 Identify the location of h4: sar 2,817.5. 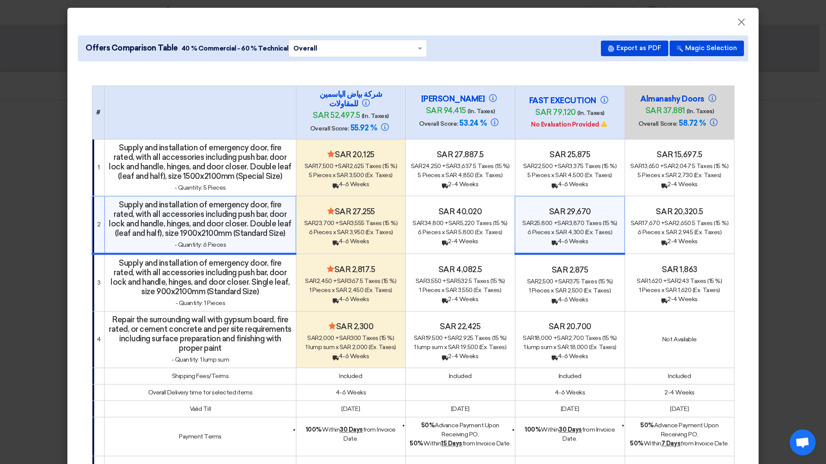
(351, 270).